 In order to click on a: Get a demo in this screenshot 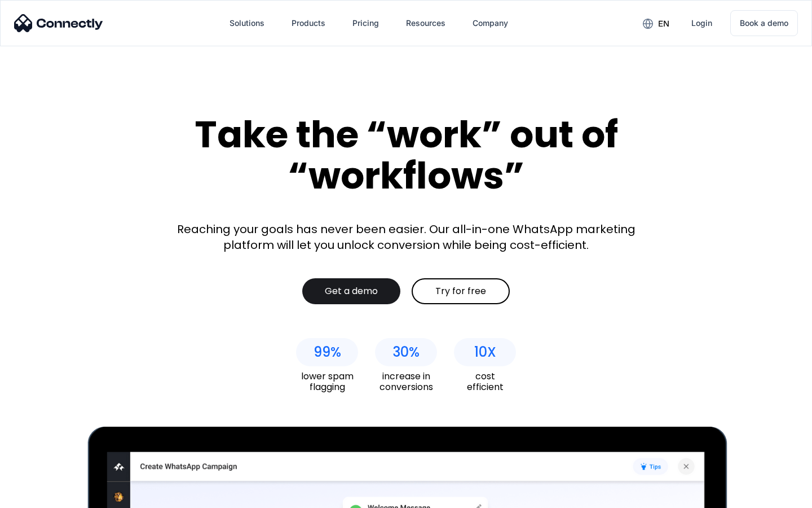, I will do `click(351, 291)`.